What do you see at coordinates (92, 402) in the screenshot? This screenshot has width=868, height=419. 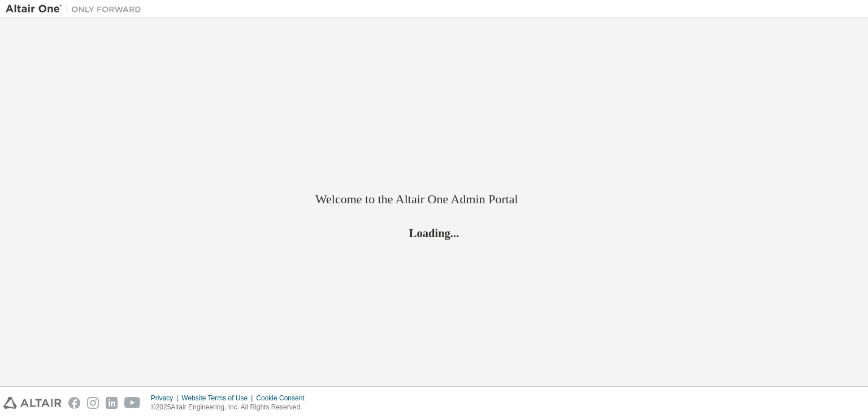 I see `img: instagram.svg` at bounding box center [92, 402].